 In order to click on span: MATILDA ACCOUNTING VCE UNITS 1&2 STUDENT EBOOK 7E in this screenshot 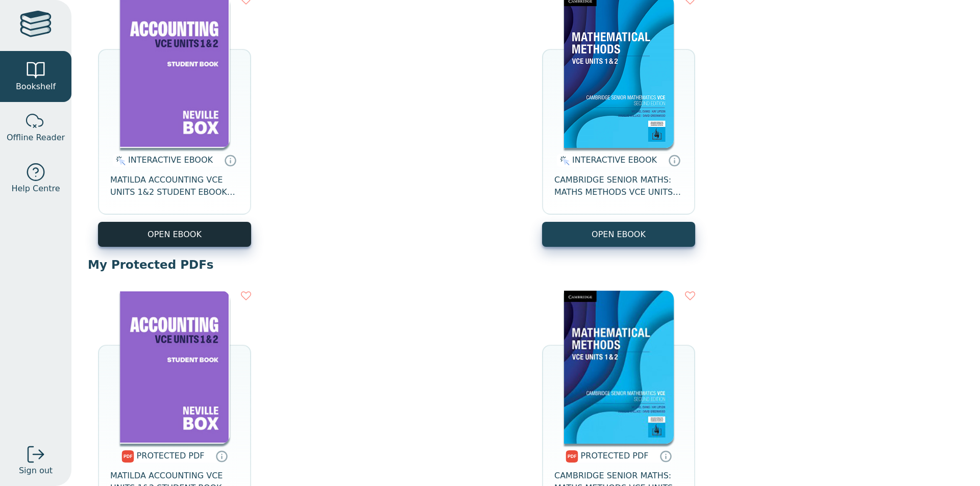, I will do `click(175, 186)`.